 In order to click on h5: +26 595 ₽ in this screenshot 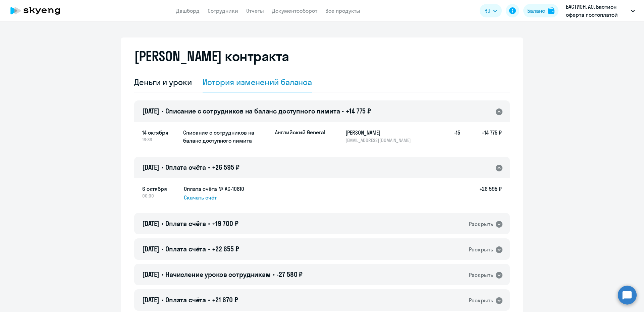, I will do `click(491, 193)`.